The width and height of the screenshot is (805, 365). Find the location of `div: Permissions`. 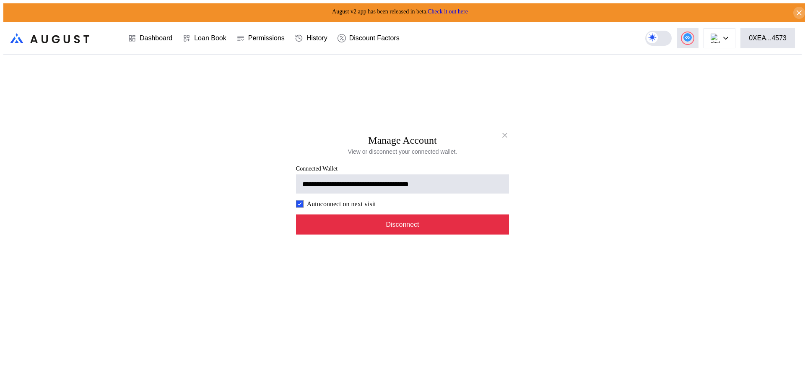

div: Permissions is located at coordinates (266, 38).